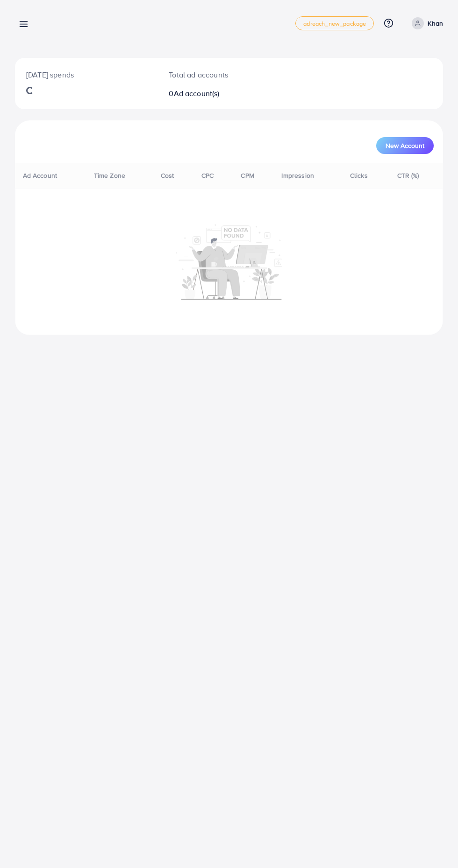 This screenshot has width=458, height=868. What do you see at coordinates (334, 23) in the screenshot?
I see `a: adreach_new_package` at bounding box center [334, 23].